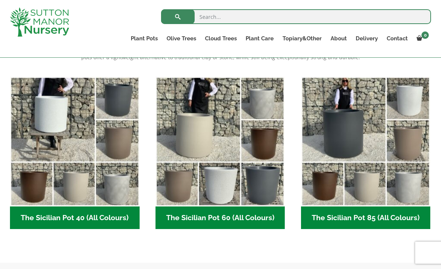 This screenshot has width=441, height=269. Describe the element at coordinates (425, 35) in the screenshot. I see `span: 0` at that location.